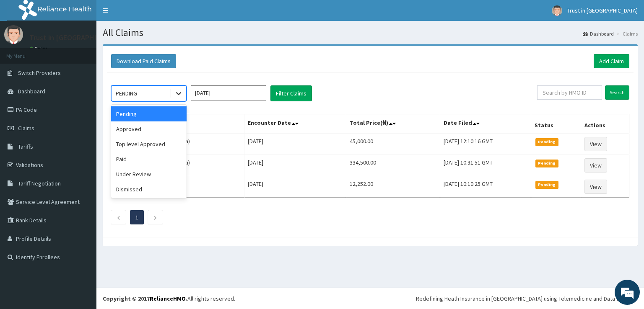  I want to click on div: Top level Approved, so click(149, 144).